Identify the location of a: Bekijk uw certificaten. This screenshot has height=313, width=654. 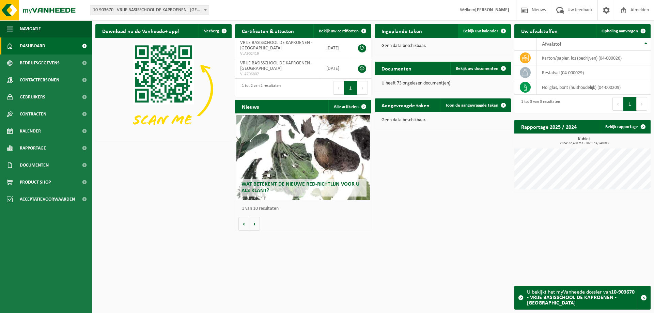
(342, 31).